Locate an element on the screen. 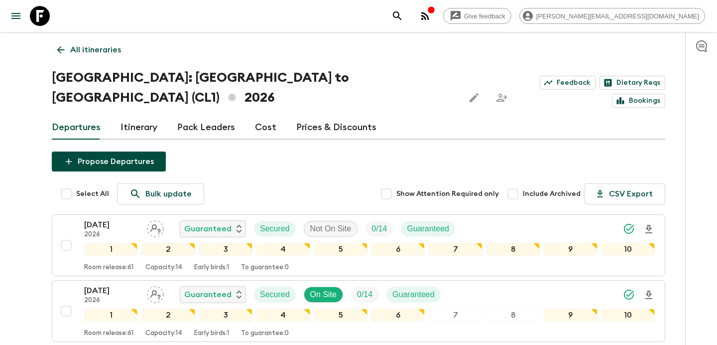 The image size is (717, 345). a: Departures is located at coordinates (76, 128).